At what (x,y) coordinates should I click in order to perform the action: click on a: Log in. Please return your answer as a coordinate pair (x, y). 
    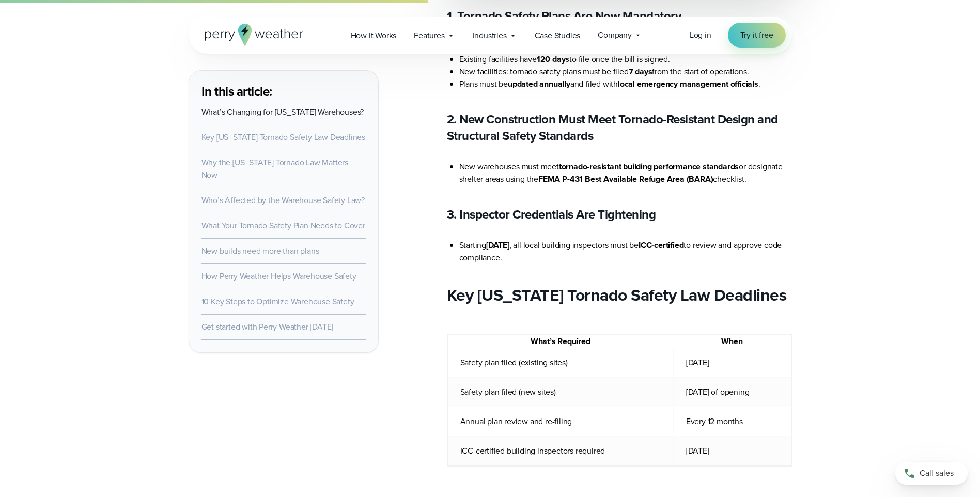
    Looking at the image, I should click on (700, 35).